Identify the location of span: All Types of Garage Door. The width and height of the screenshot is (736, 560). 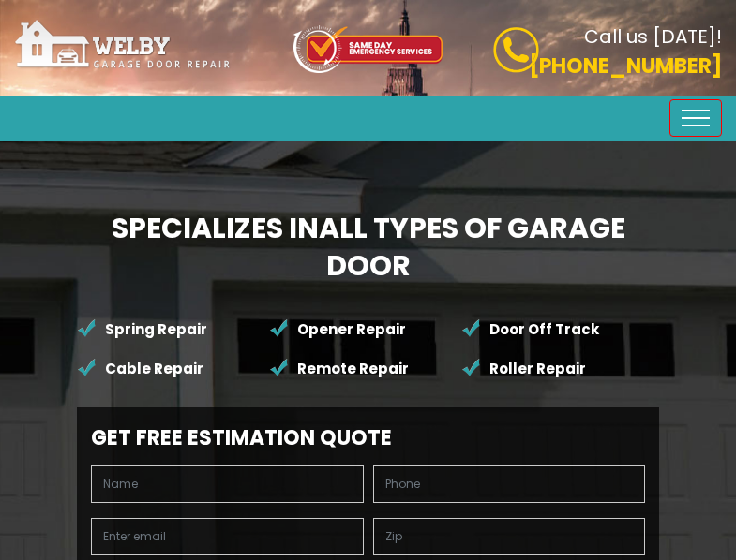
(472, 246).